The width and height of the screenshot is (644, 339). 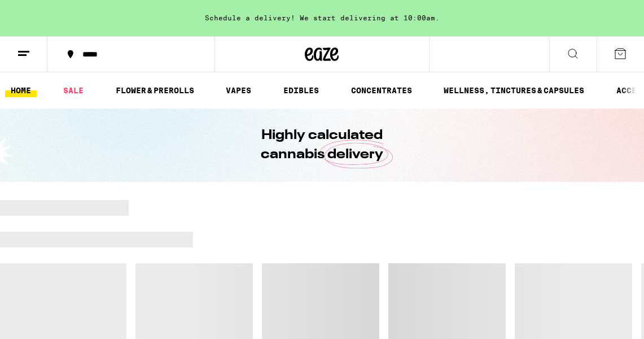 I want to click on a: SALE, so click(x=74, y=91).